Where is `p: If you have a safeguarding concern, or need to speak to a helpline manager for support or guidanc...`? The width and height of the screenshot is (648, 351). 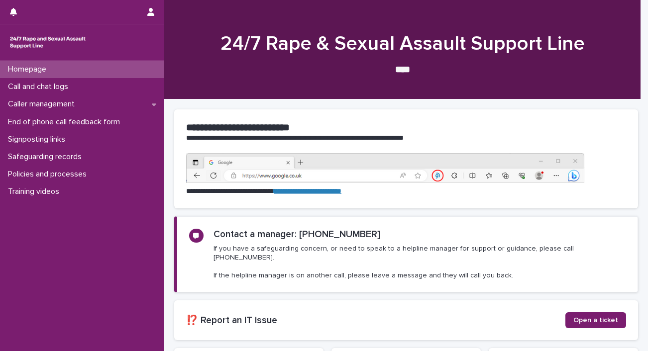 p: If you have a safeguarding concern, or need to speak to a helpline manager for support or guidanc... is located at coordinates (420, 262).